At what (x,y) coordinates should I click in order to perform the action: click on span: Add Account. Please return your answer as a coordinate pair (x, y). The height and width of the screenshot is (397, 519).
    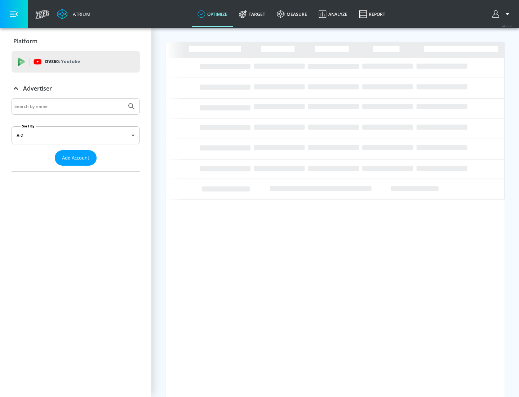
    Looking at the image, I should click on (76, 158).